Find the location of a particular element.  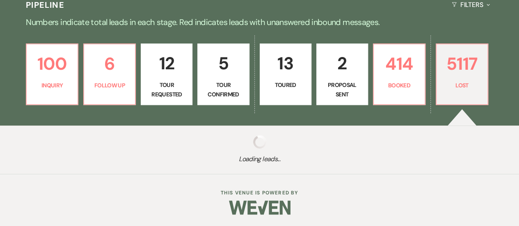

a: 13Toured is located at coordinates (285, 74).